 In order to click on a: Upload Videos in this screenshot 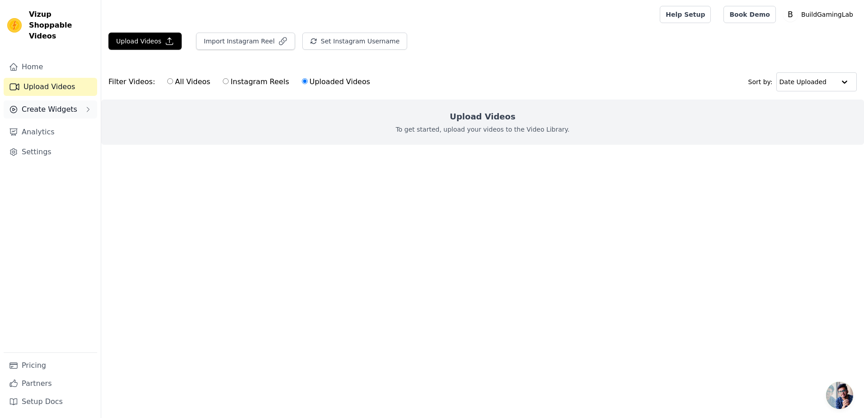, I will do `click(50, 87)`.